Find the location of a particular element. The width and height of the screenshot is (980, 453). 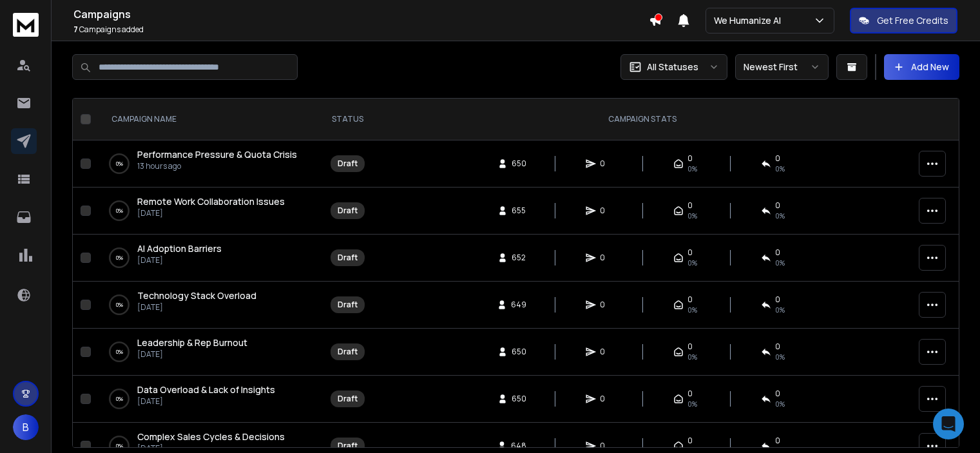

span: Leadership & Rep Burnout is located at coordinates (192, 343).